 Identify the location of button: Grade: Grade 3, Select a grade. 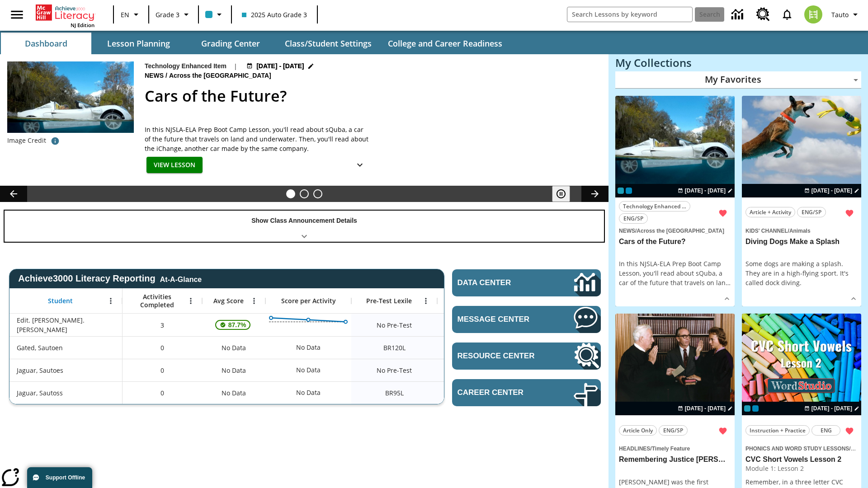
(173, 14).